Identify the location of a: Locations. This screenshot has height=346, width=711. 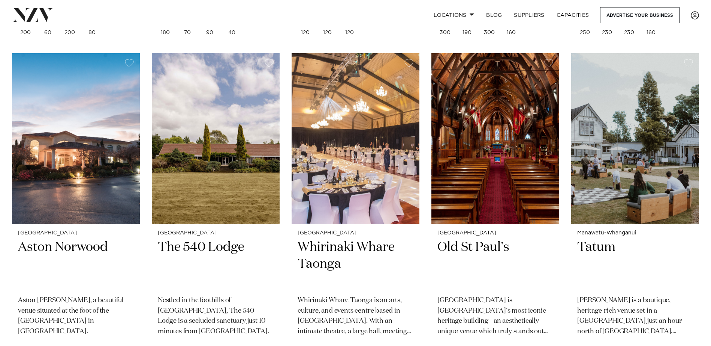
(454, 15).